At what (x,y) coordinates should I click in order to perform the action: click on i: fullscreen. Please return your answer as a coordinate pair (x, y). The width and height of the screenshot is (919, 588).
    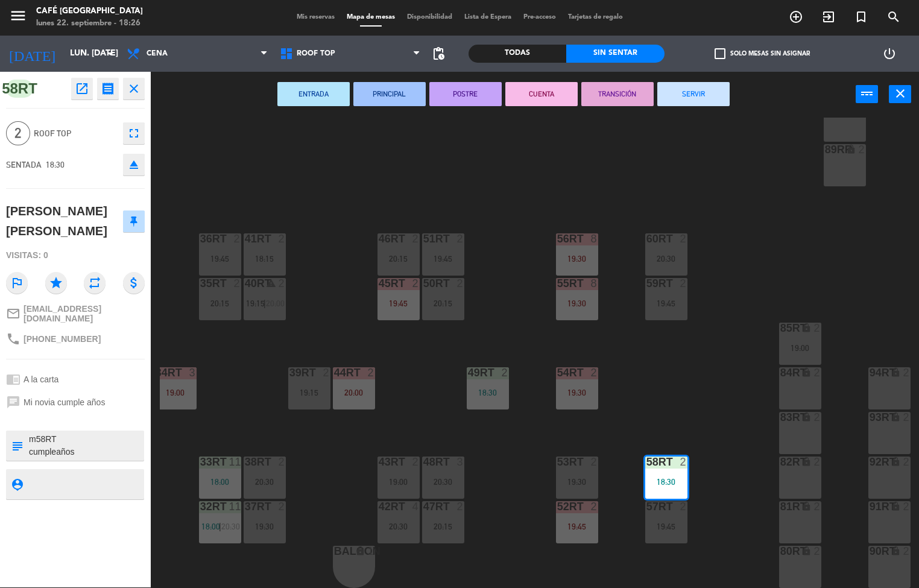
    Looking at the image, I should click on (134, 134).